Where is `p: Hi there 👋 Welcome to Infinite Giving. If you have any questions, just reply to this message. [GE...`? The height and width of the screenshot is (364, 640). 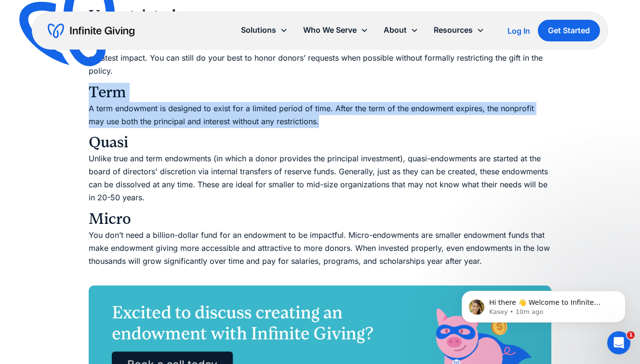 p: Hi there 👋 Welcome to Infinite Giving. If you have any questions, just reply to this message. [GE... is located at coordinates (104, 32).